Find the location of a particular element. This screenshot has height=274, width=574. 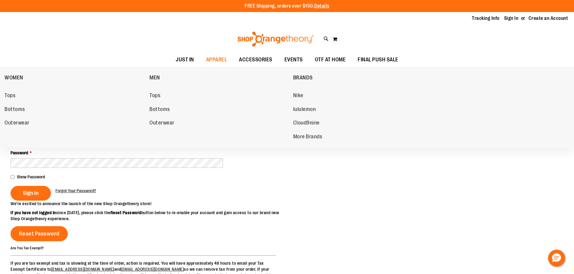

a: APPAREL is located at coordinates (217, 60).